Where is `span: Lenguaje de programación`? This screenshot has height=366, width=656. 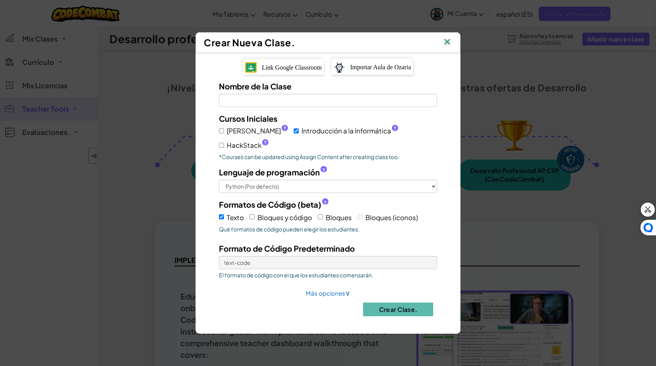 span: Lenguaje de programación is located at coordinates (269, 172).